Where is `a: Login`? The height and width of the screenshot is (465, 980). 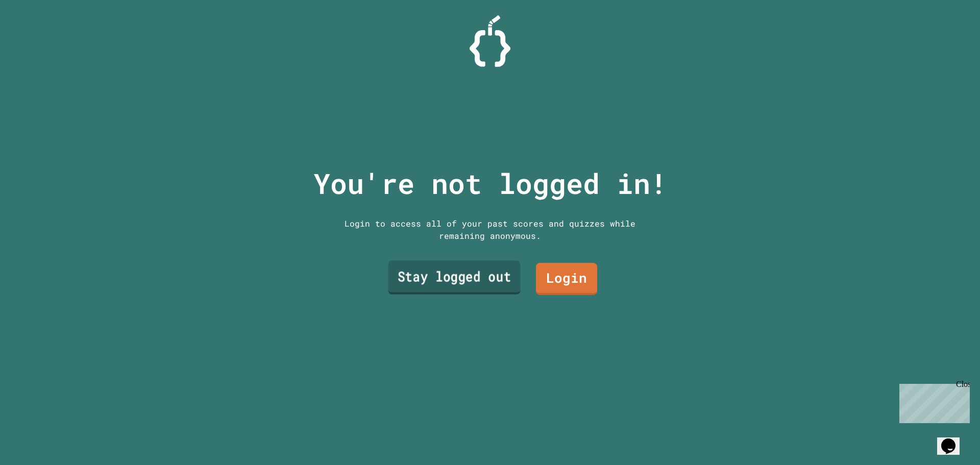
a: Login is located at coordinates (567, 278).